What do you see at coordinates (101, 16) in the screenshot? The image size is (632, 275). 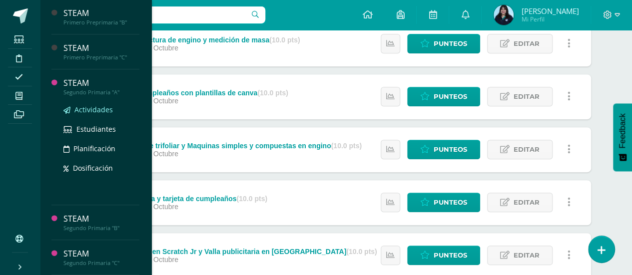 I see `a: STEAMPrimero Preprimaria "B"` at bounding box center [101, 16].